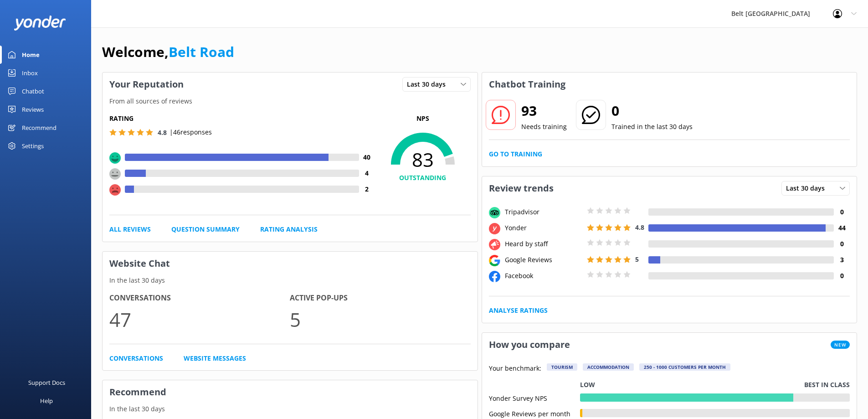 The height and width of the screenshot is (419, 868). I want to click on div: Recommend, so click(39, 127).